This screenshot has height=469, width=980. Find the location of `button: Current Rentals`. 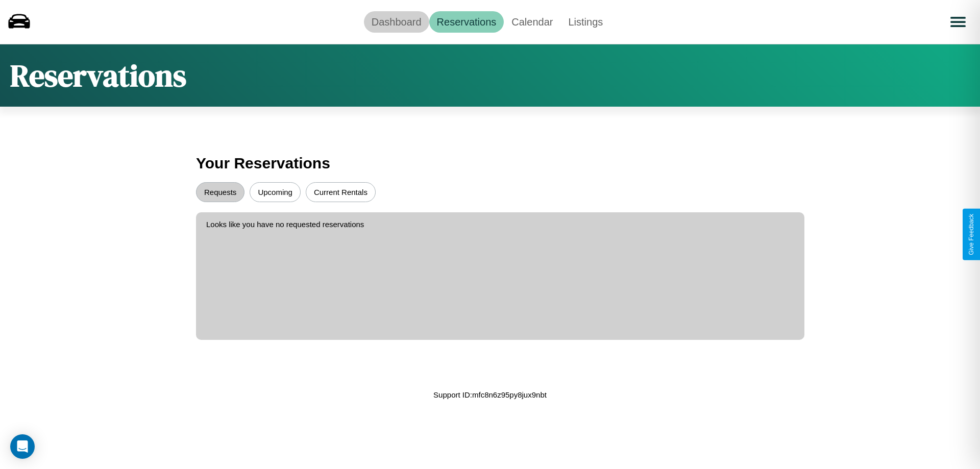

button: Current Rentals is located at coordinates (340, 192).